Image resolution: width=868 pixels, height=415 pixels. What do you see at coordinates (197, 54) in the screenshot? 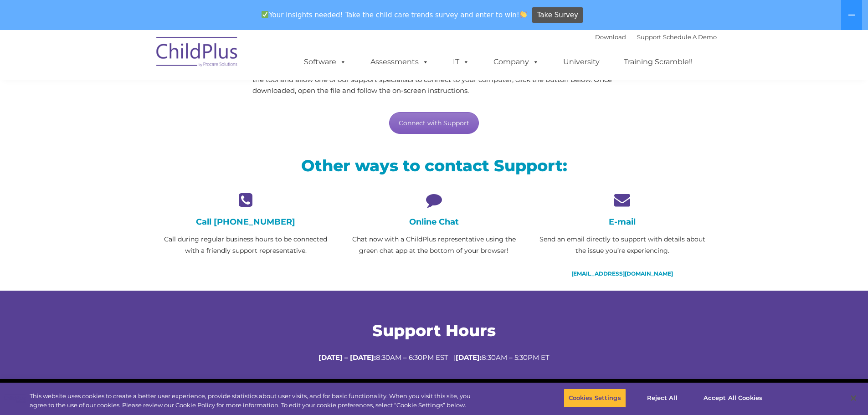
I see `img: ChildPlus by Procare Solutions` at bounding box center [197, 54].